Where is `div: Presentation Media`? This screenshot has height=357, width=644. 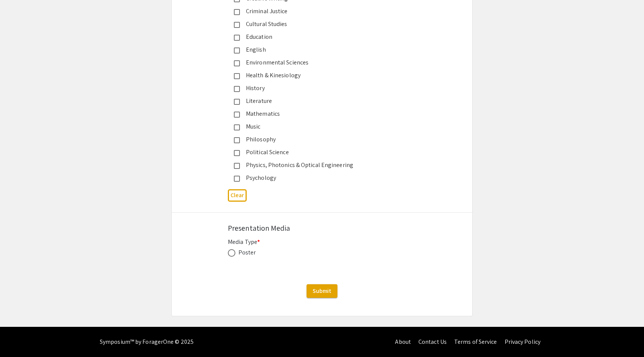
div: Presentation Media is located at coordinates (322, 228).